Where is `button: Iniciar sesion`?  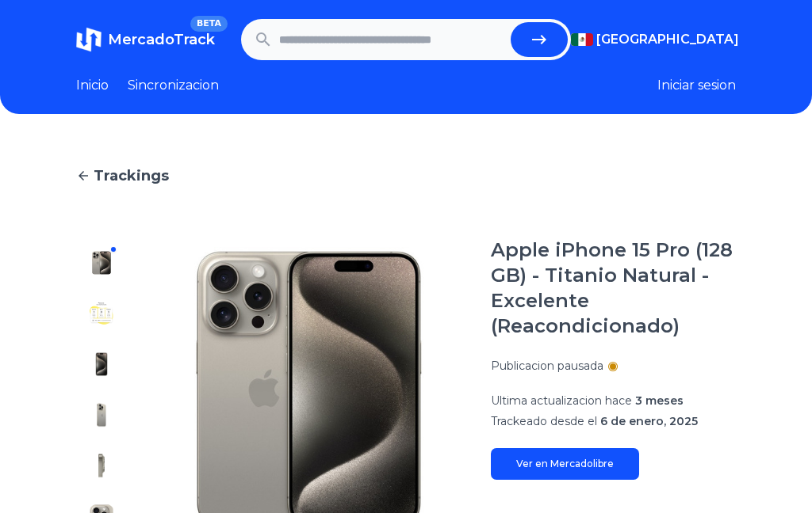
button: Iniciar sesion is located at coordinates (696, 86).